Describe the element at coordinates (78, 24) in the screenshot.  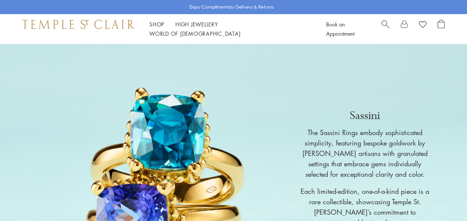
I see `img: Temple St. Clair` at that location.